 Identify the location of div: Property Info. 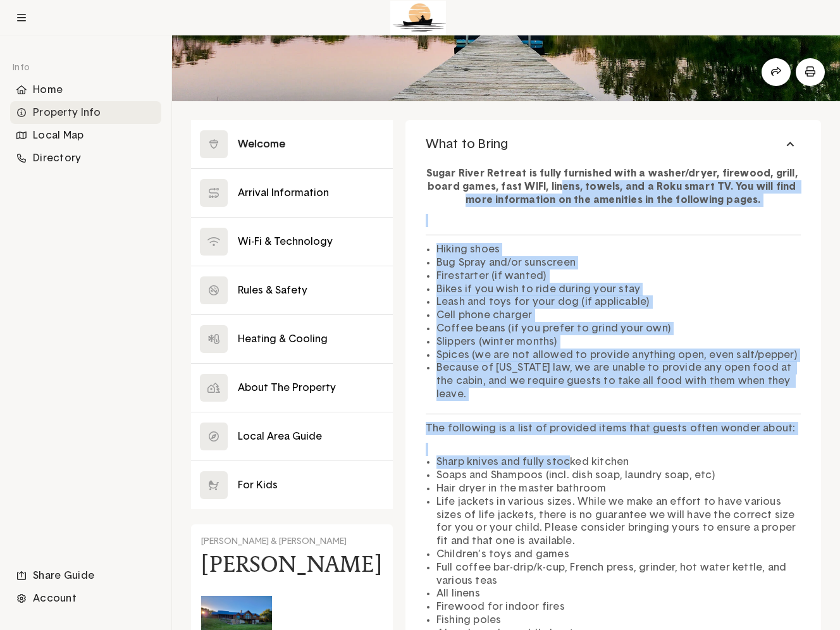
(85, 112).